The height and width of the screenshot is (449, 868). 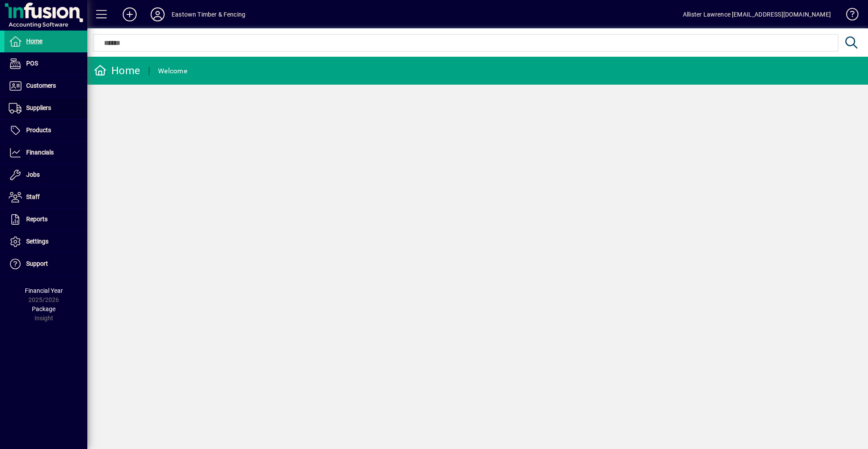 What do you see at coordinates (39, 108) in the screenshot?
I see `span: Suppliers` at bounding box center [39, 108].